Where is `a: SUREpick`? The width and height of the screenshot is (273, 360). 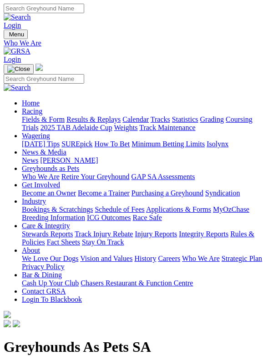
a: SUREpick is located at coordinates (77, 144).